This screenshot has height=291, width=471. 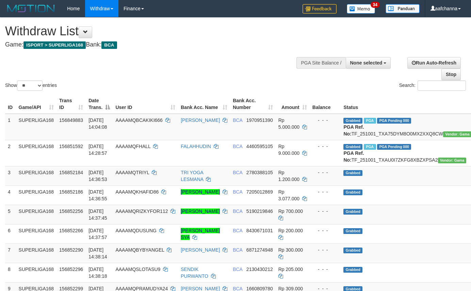 I want to click on th: Bank Acc. Number: activate to sort column ascending, so click(x=253, y=104).